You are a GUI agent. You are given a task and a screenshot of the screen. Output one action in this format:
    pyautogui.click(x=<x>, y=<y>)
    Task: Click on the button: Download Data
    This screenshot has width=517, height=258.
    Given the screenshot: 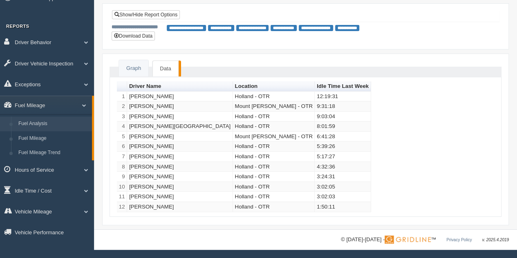 What is the action you would take?
    pyautogui.click(x=133, y=36)
    